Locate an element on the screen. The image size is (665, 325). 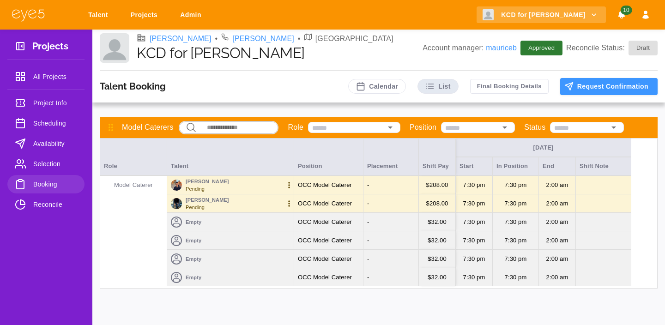
a: Scheduling is located at coordinates (46, 123).